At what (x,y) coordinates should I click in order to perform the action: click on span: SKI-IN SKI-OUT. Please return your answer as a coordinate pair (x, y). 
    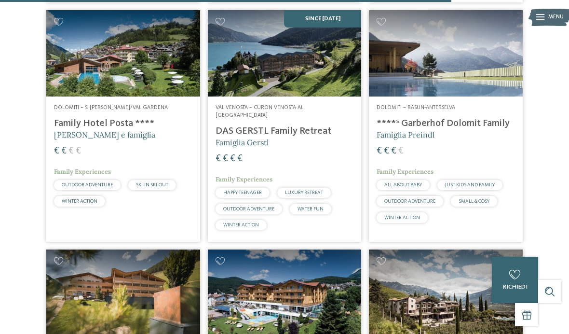
    Looking at the image, I should click on (152, 185).